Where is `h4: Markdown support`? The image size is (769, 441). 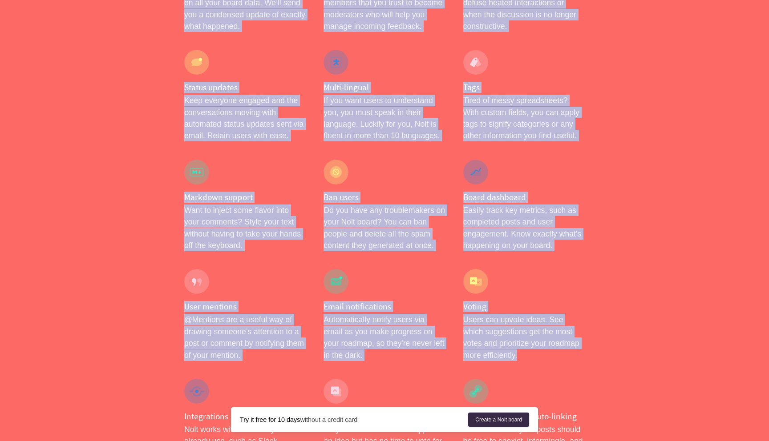 h4: Markdown support is located at coordinates (245, 197).